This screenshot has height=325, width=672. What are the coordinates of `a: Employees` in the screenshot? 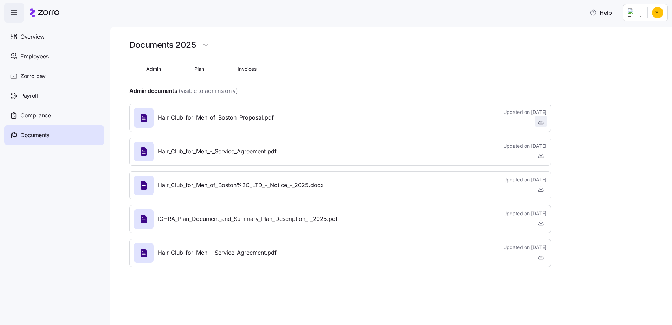 It's located at (54, 56).